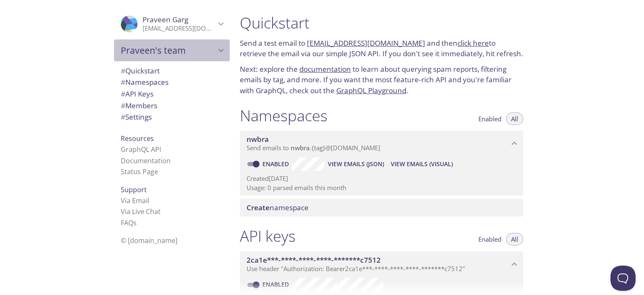  I want to click on h1: Namespaces, so click(284, 115).